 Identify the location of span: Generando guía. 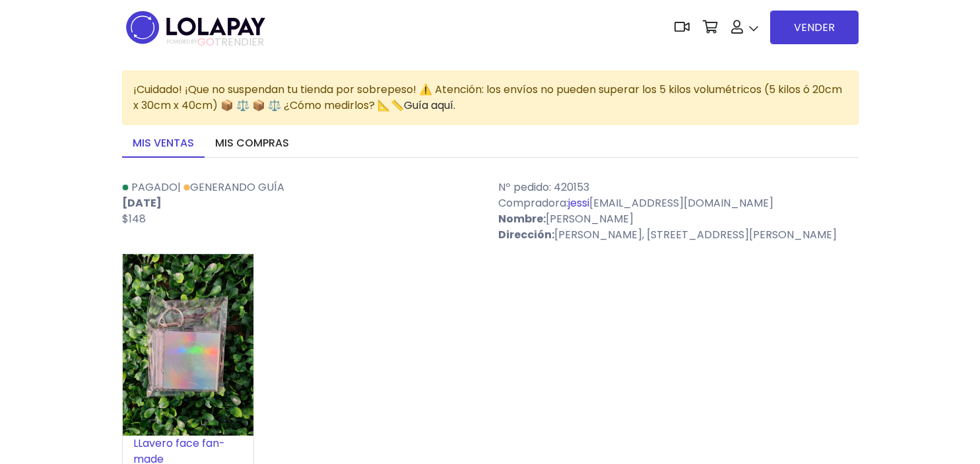
(232, 186).